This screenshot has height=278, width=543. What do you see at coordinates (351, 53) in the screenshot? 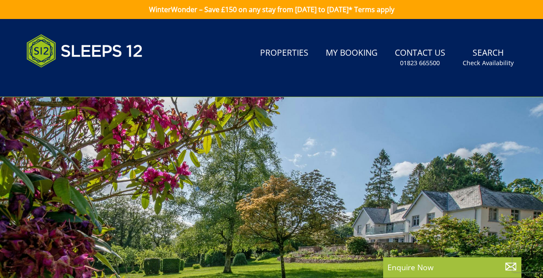
I see `a: My Booking` at bounding box center [351, 53].